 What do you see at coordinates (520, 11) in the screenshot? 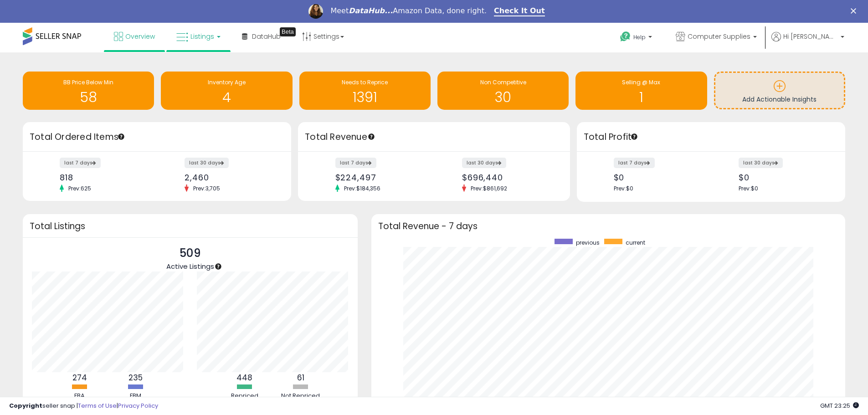
I see `a: Check It Out` at bounding box center [520, 11].